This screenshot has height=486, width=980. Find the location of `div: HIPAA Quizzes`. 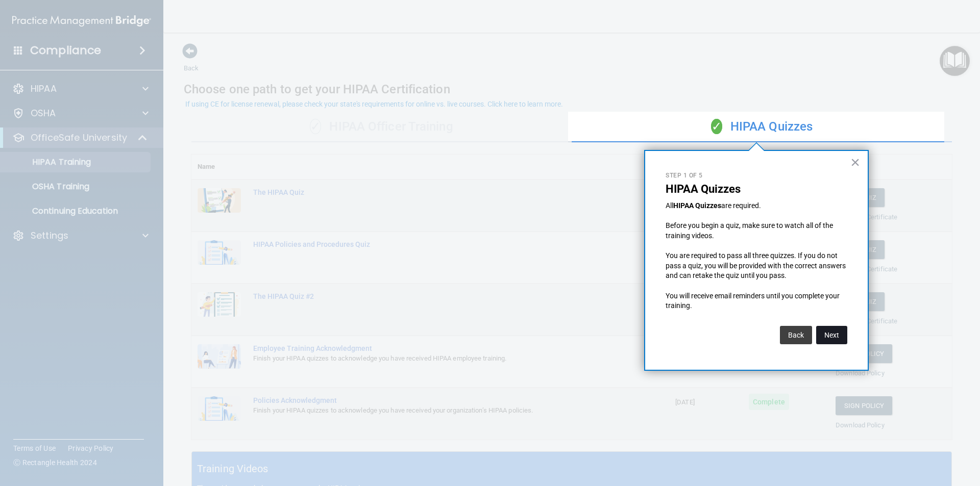

div: HIPAA Quizzes is located at coordinates (762, 127).